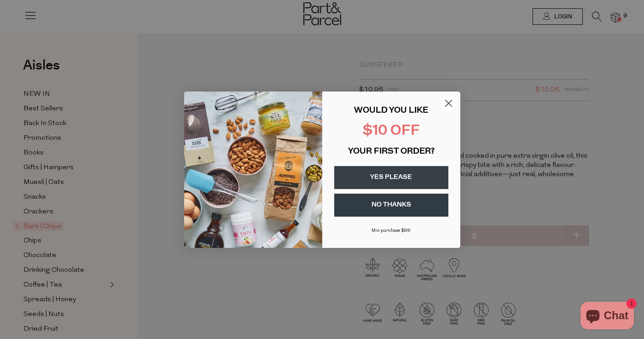 The height and width of the screenshot is (339, 644). I want to click on span: WOULD YOU LIKE, so click(391, 111).